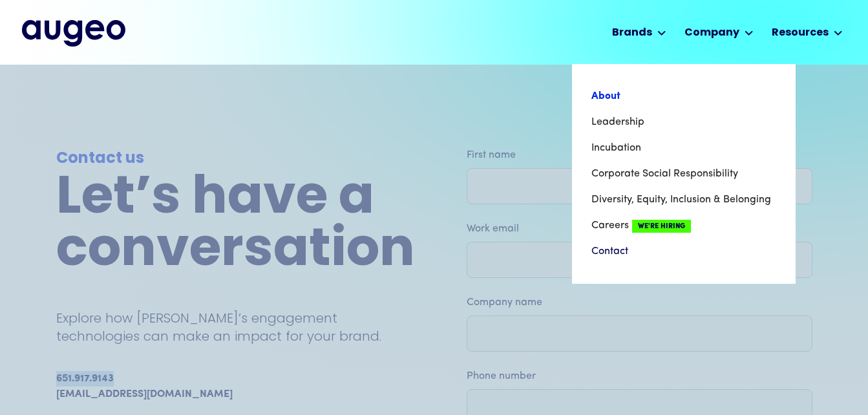 Image resolution: width=868 pixels, height=415 pixels. What do you see at coordinates (684, 123) in the screenshot?
I see `a: Leadership` at bounding box center [684, 123].